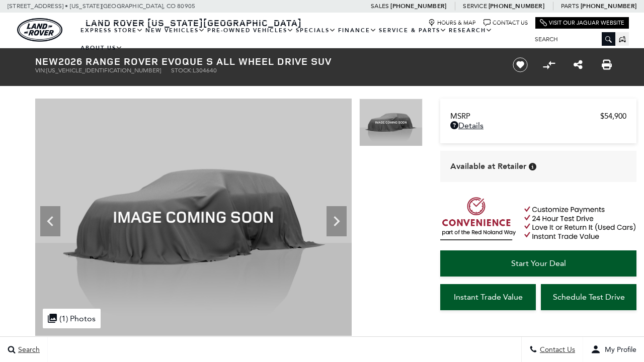 Image resolution: width=644 pixels, height=362 pixels. Describe the element at coordinates (538, 126) in the screenshot. I see `a: Details` at that location.